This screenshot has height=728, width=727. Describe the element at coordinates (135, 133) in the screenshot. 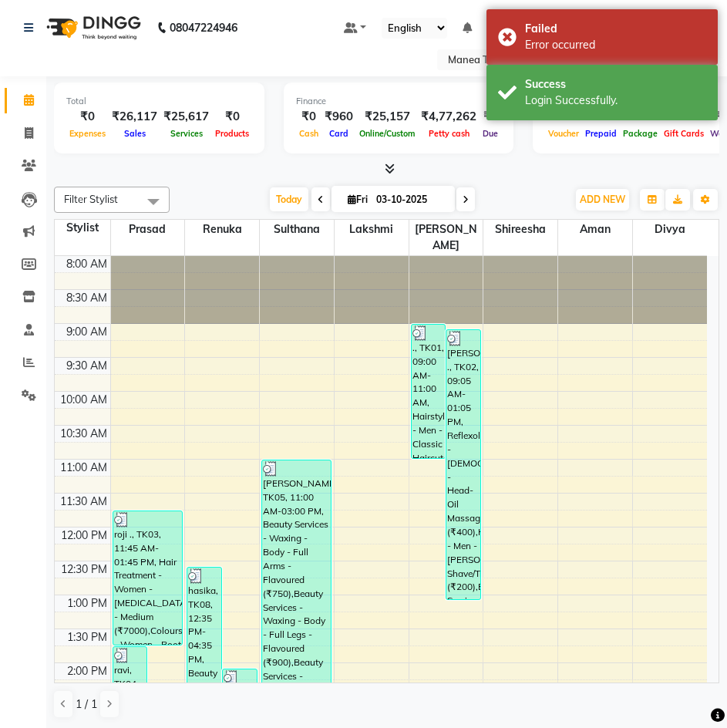

I see `span: Sales` at that location.